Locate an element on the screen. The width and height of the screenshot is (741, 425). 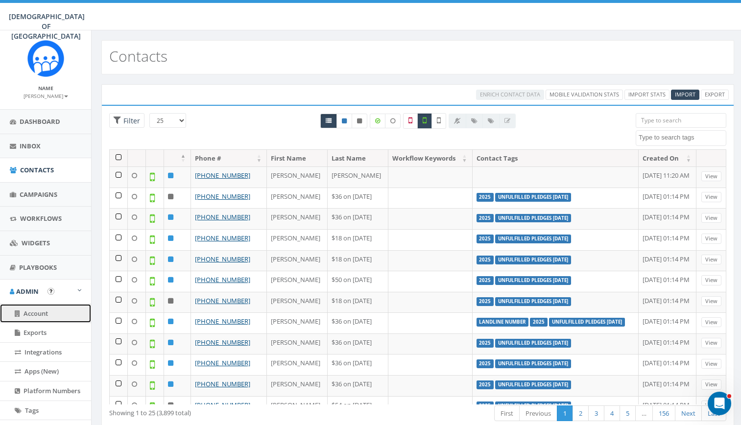
span: Advance Filter is located at coordinates (127, 121).